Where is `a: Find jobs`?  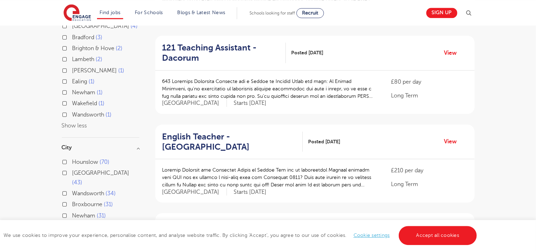
a: Find jobs is located at coordinates (110, 12).